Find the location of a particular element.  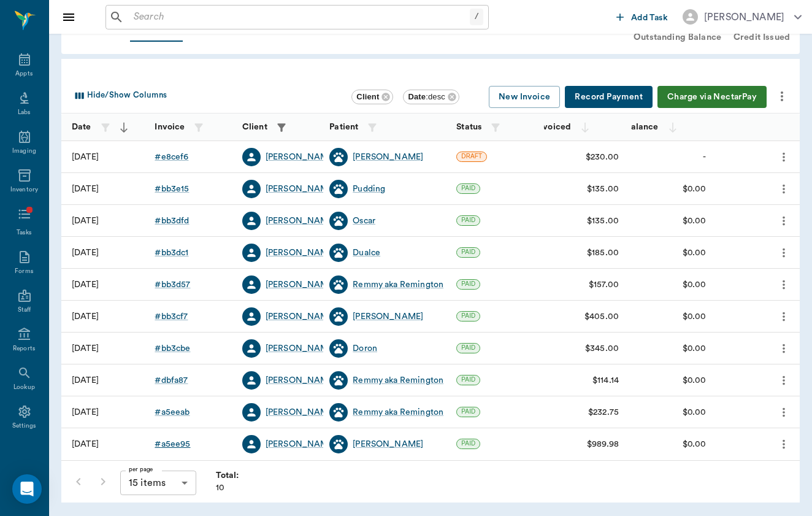

div: $232.75 is located at coordinates (603, 412).